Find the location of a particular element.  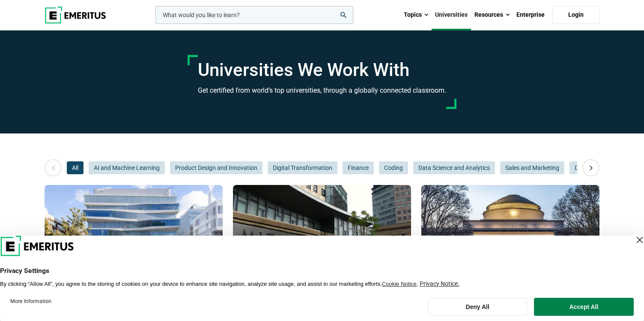

span: Digital Transformation is located at coordinates (302, 167).